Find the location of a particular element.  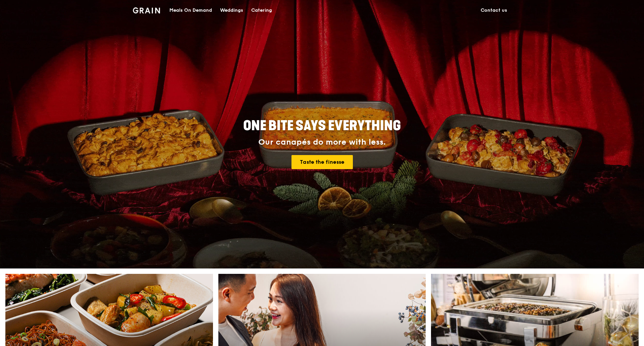

img: Grain is located at coordinates (146, 10).